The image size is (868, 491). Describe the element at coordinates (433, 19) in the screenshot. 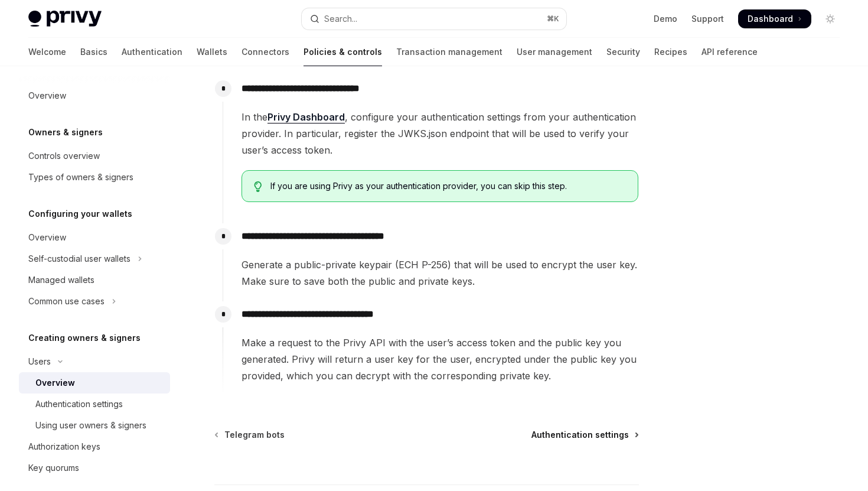

I see `button: Open search` at that location.